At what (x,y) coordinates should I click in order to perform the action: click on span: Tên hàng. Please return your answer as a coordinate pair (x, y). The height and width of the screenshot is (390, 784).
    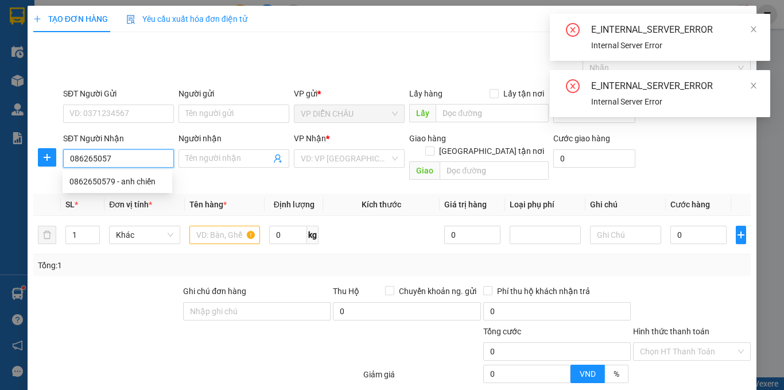
    Looking at the image, I should click on (208, 204).